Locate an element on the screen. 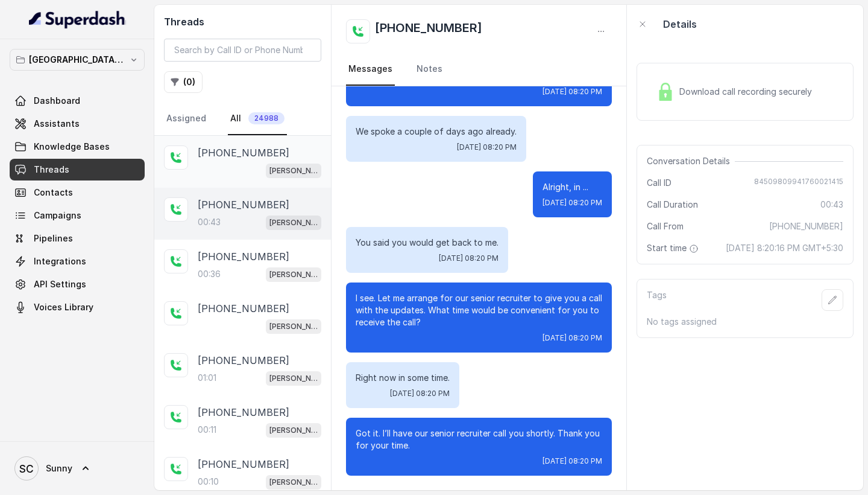 The width and height of the screenshot is (868, 495). span: API Settings is located at coordinates (60, 284).